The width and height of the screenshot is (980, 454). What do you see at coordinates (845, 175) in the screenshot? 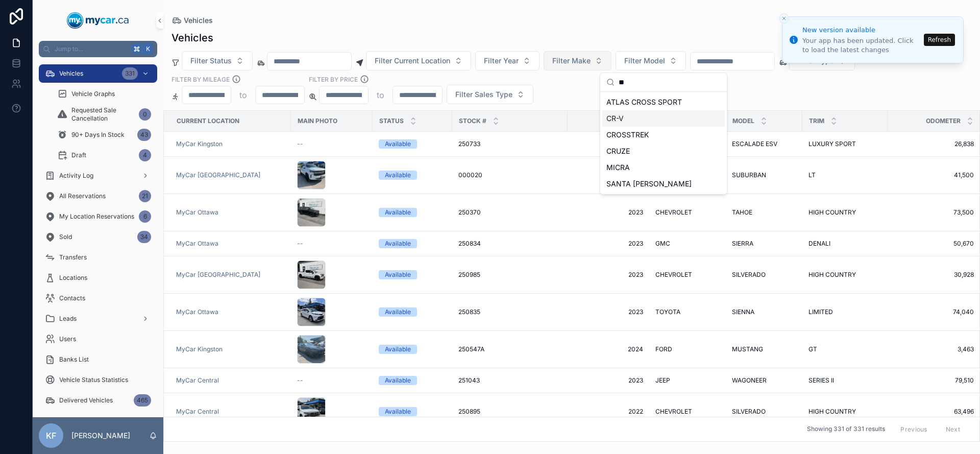
I see `a: LT` at bounding box center [845, 175].